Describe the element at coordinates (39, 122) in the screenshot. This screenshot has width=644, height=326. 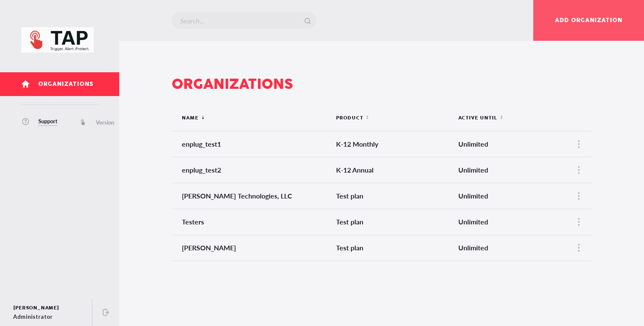
I see `a: Support` at that location.